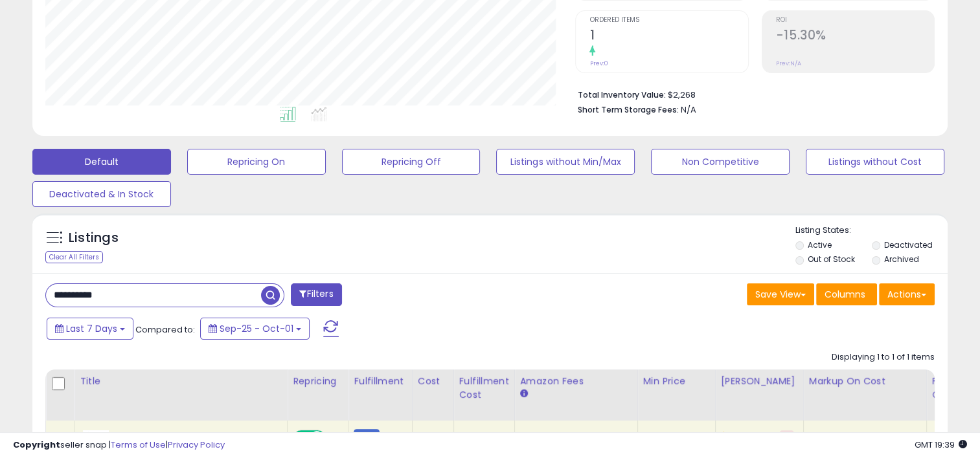 The width and height of the screenshot is (980, 458). Describe the element at coordinates (875, 162) in the screenshot. I see `button: Listings without Cost` at that location.